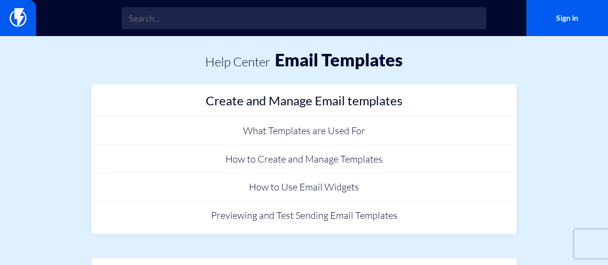  I want to click on a: How to Use Email Widgets, so click(304, 187).